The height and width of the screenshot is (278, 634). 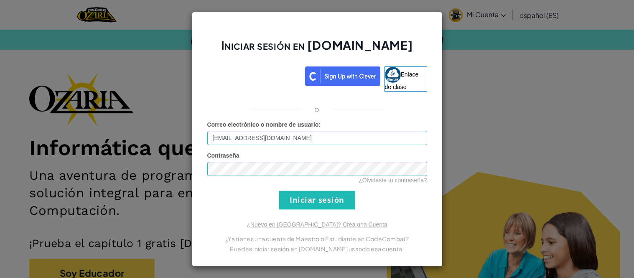 I want to click on font: Contraseña, so click(x=223, y=155).